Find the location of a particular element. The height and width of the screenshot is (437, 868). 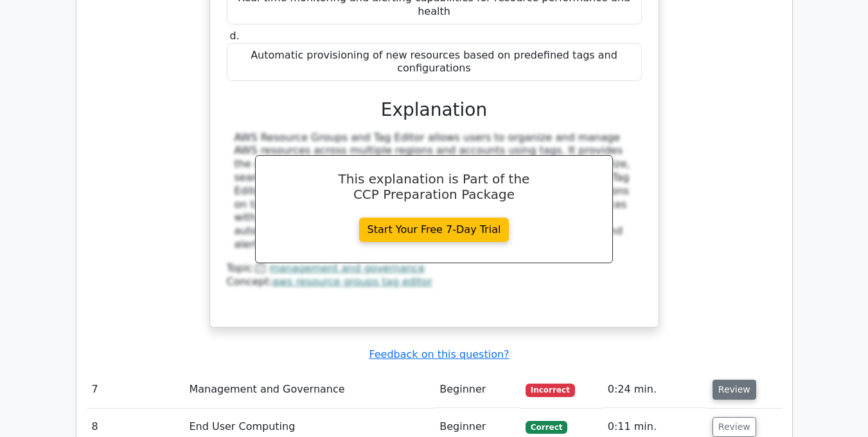

td: 0:24 min. is located at coordinates (654, 389).